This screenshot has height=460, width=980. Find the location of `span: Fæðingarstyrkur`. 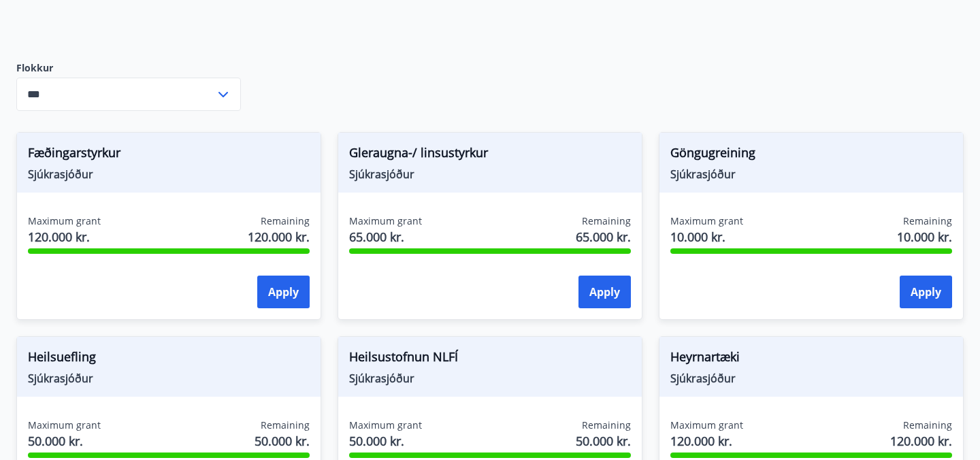

span: Fæðingarstyrkur is located at coordinates (169, 155).